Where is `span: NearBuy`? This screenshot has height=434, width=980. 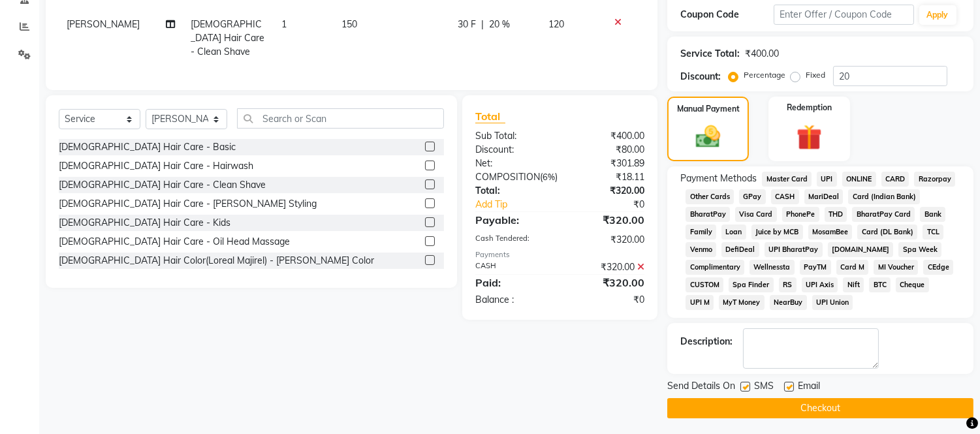
span: NearBuy is located at coordinates (788, 302).